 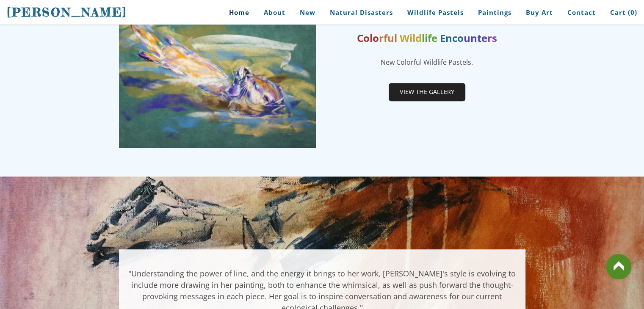 What do you see at coordinates (621, 12) in the screenshot?
I see `a: Cart (0)` at bounding box center [621, 12].